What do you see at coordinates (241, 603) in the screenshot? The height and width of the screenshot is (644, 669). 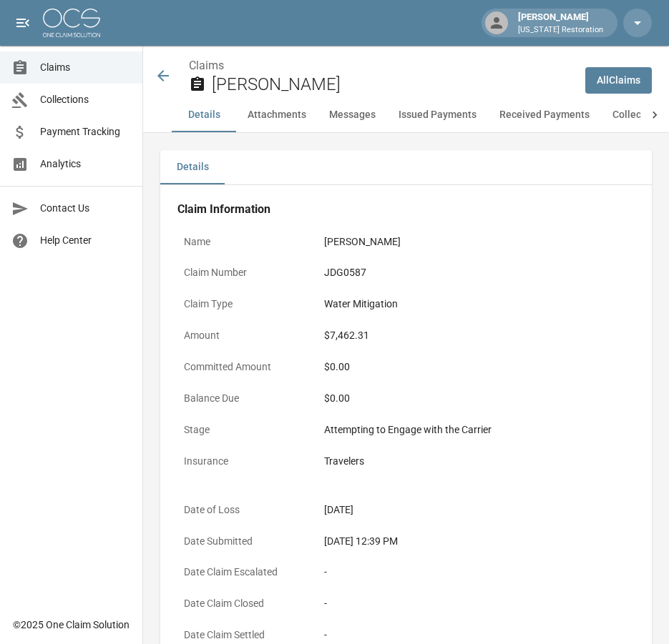 I see `p: Date Claim Closed` at bounding box center [241, 603].